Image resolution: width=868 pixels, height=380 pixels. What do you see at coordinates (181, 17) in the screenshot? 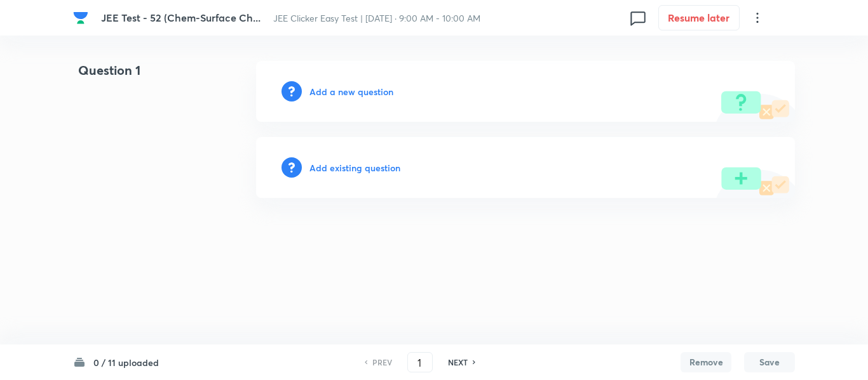
I see `span: JEE Test - 52 (Chem-Surface Ch...` at bounding box center [181, 17].